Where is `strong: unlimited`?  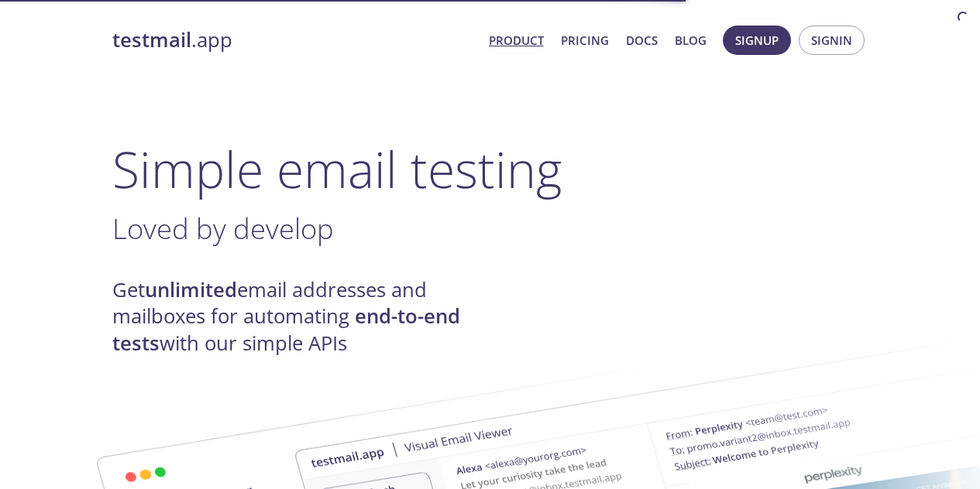 strong: unlimited is located at coordinates (191, 290).